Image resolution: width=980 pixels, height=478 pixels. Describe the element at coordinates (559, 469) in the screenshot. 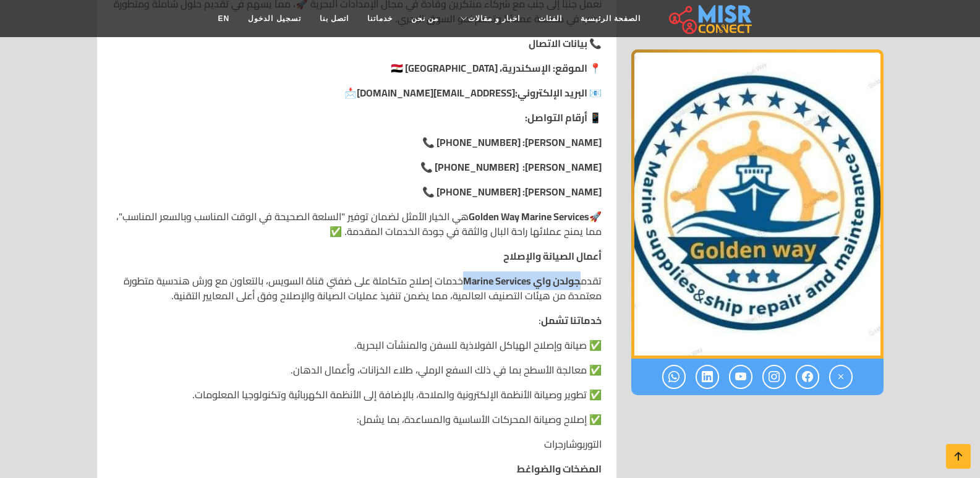

I see `strong: المضخات والضواغط` at that location.